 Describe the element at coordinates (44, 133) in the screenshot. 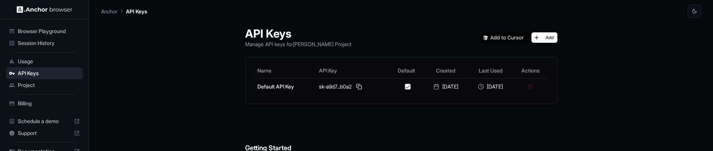

I see `span: Support` at that location.